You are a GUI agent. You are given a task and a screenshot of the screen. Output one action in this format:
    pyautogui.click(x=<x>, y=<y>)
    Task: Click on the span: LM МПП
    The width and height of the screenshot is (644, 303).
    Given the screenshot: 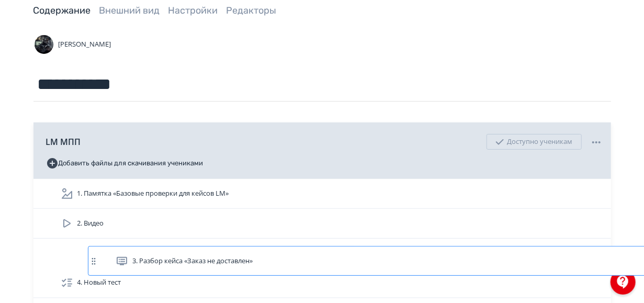 What is the action you would take?
    pyautogui.click(x=63, y=142)
    